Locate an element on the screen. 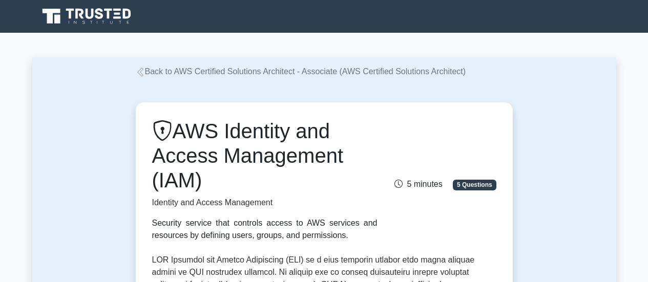  h1: AWS Identity and Access Management (IAM) is located at coordinates (265, 156).